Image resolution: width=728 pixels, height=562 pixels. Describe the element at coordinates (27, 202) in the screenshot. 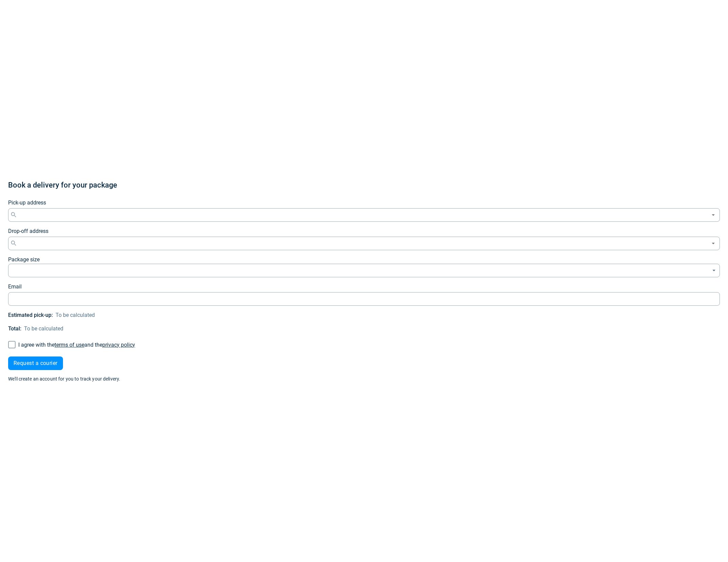

I see `span: Pick-up address` at that location.